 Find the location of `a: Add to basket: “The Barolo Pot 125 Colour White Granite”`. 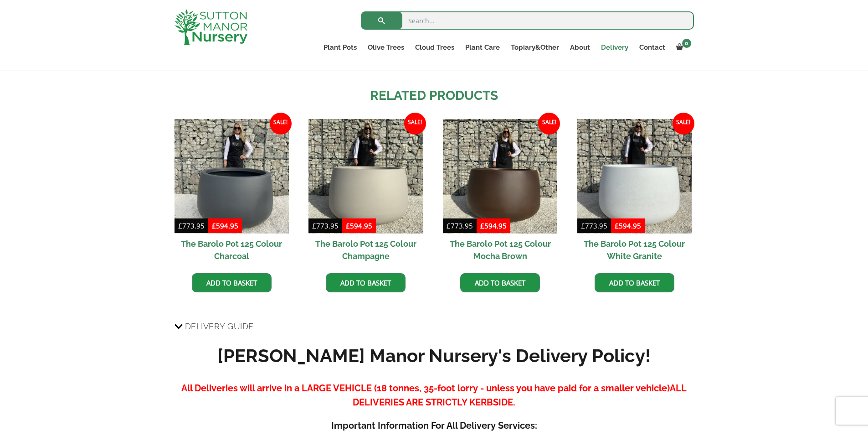

a: Add to basket: “The Barolo Pot 125 Colour White Granite” is located at coordinates (634, 283).